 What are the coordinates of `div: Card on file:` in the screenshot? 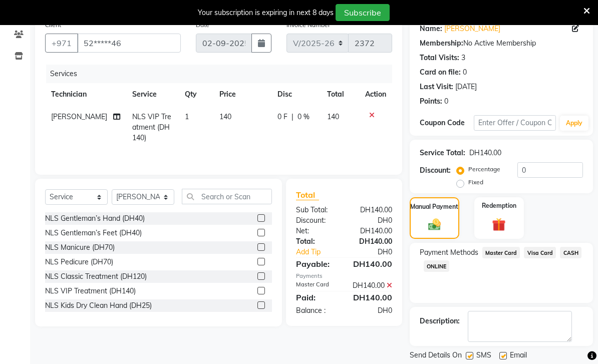 It's located at (441, 72).